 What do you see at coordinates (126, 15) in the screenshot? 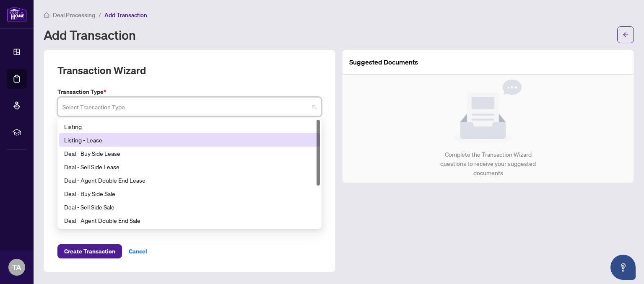
I see `span: Add Transaction` at bounding box center [126, 15].